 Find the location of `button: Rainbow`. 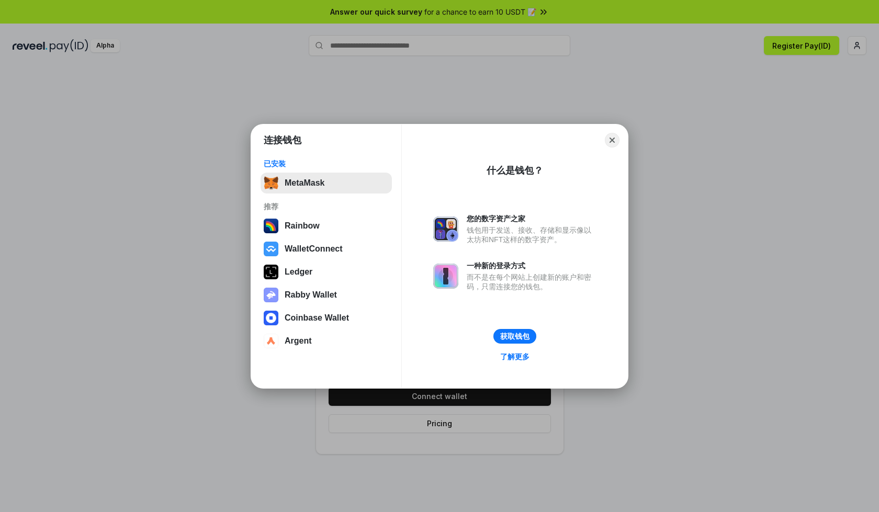

button: Rainbow is located at coordinates (326, 226).